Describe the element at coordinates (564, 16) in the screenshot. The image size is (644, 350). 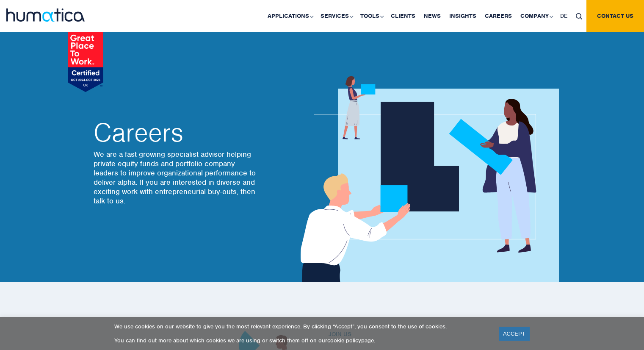
I see `span: DE` at that location.